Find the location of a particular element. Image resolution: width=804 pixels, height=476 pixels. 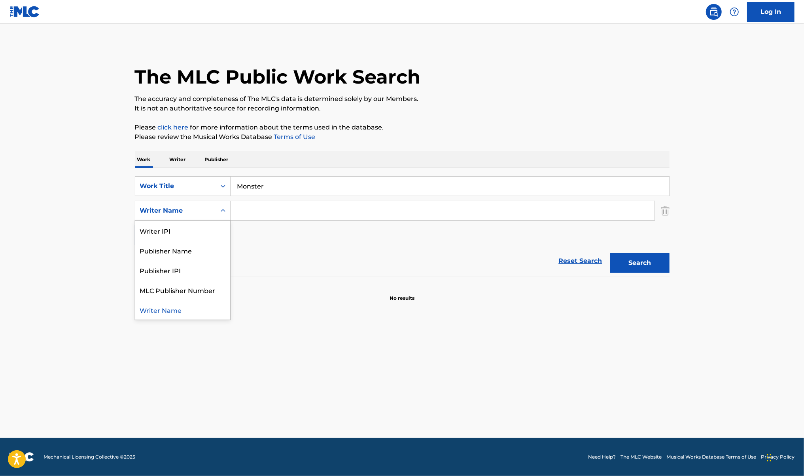

div: Drag is located at coordinates (769, 457).